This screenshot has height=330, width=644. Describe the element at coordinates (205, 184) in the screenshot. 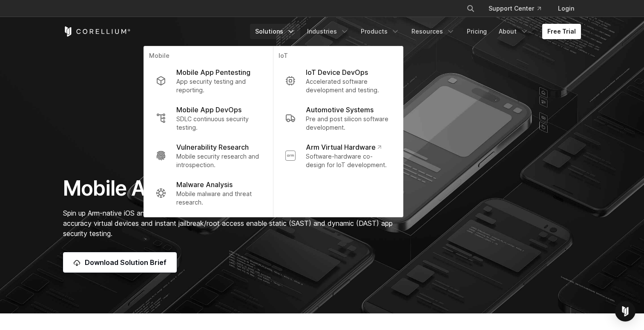

I see `p: Malware Analysis` at that location.